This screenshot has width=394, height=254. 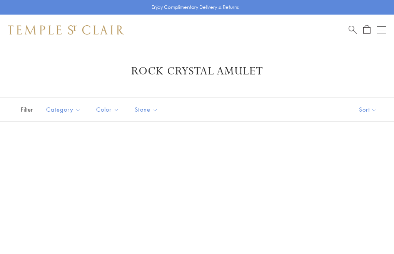 What do you see at coordinates (64, 110) in the screenshot?
I see `span: Category` at bounding box center [64, 110].